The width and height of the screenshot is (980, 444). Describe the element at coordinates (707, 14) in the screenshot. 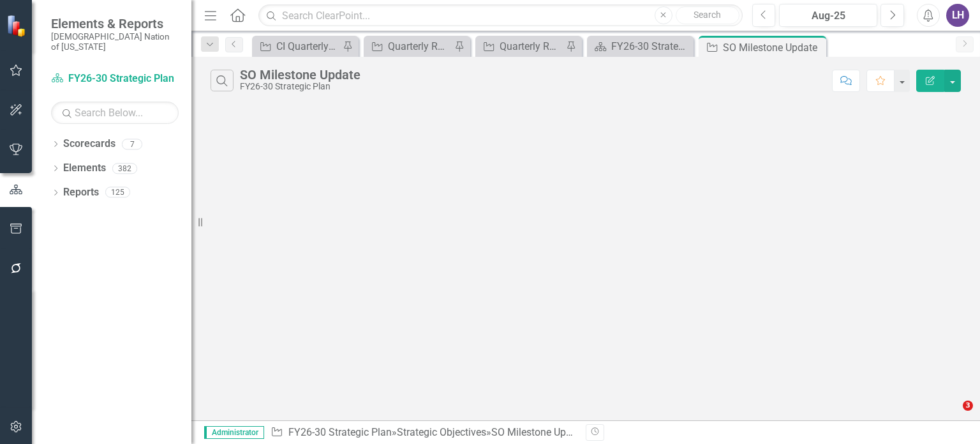

I see `span: Search` at that location.